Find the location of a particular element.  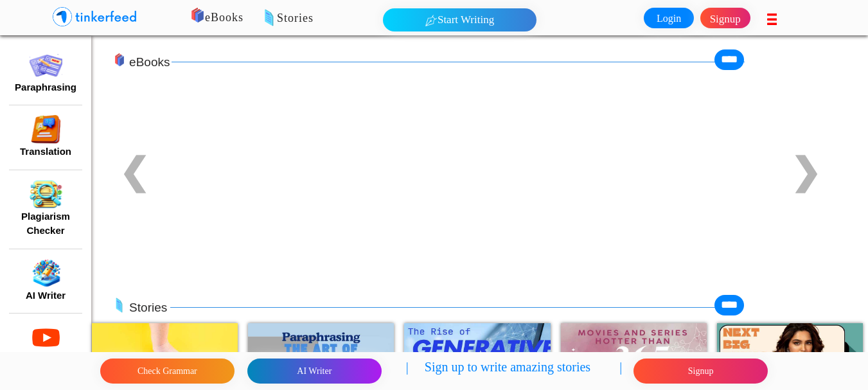

img: translate%20icon.png is located at coordinates (46, 129).